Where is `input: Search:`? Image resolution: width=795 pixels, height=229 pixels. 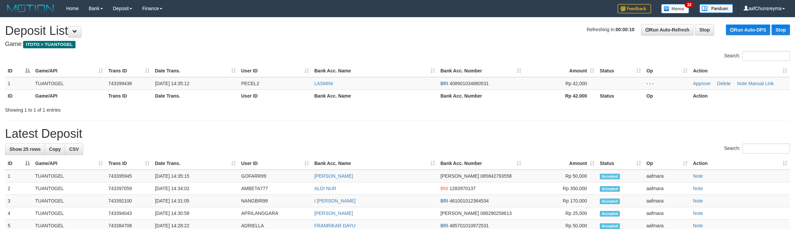 input: Search: is located at coordinates (766, 56).